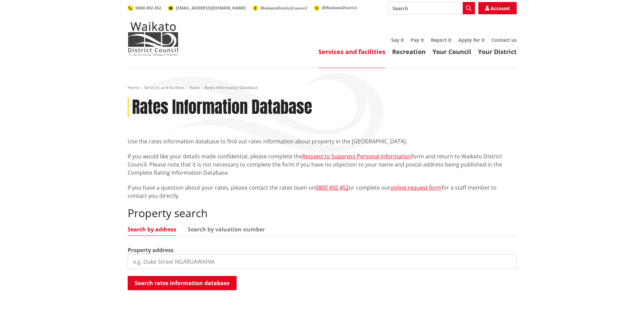 The width and height of the screenshot is (644, 314). I want to click on input: Search input, so click(431, 8).